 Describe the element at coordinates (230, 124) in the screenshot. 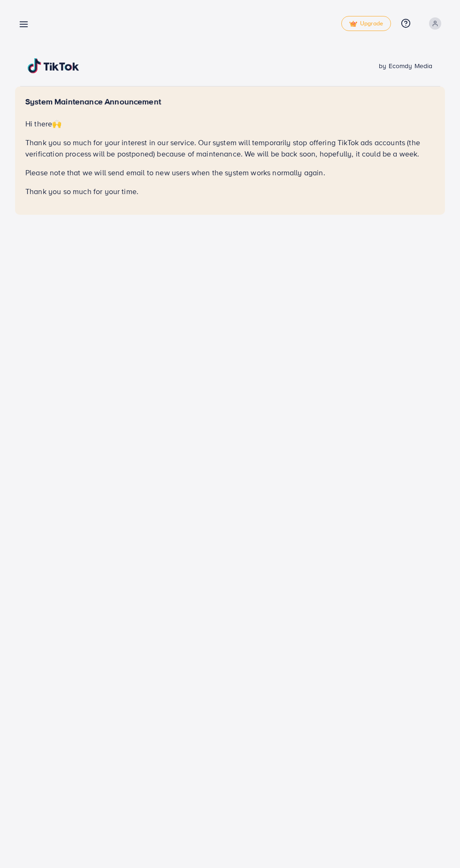

I see `p: Hi there` at that location.